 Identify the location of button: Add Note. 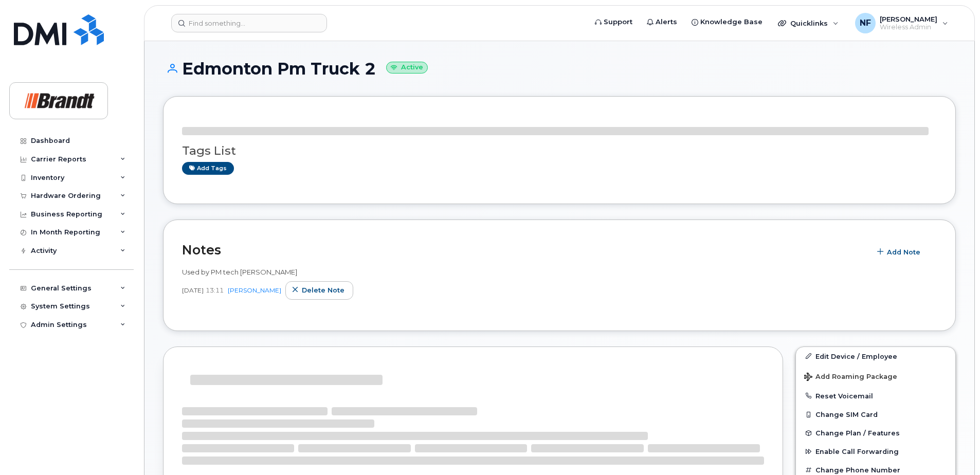
(899, 251).